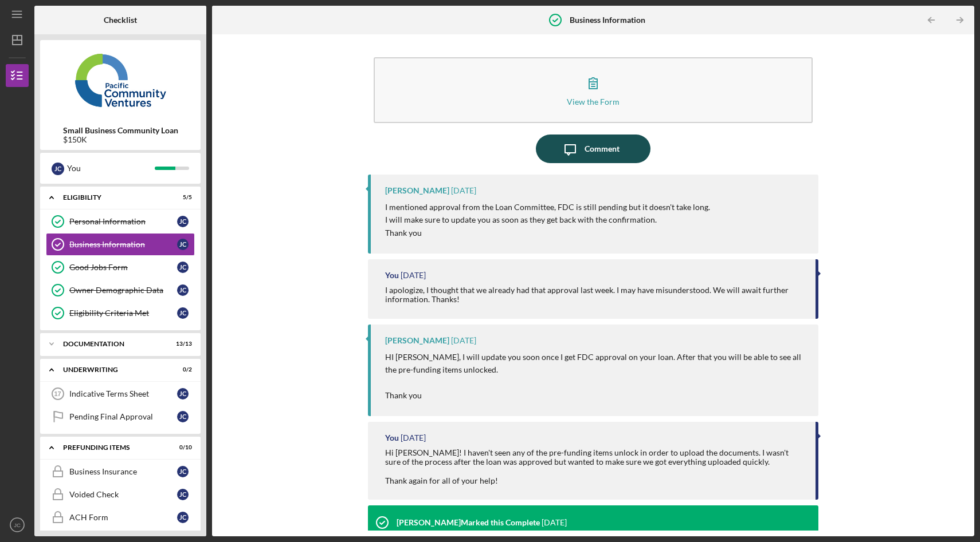 The width and height of the screenshot is (980, 542). Describe the element at coordinates (113, 448) in the screenshot. I see `div: Prefunding Items` at that location.